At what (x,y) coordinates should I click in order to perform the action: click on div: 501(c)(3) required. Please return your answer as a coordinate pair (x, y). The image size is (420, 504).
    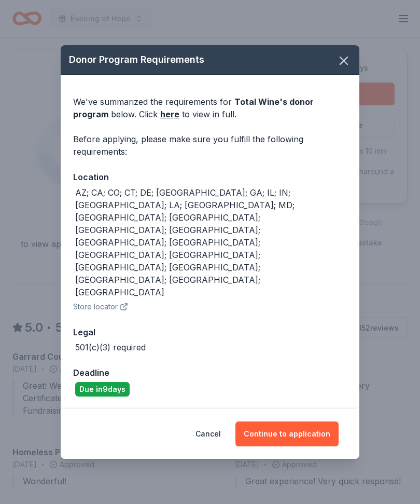
    Looking at the image, I should click on (110, 347).